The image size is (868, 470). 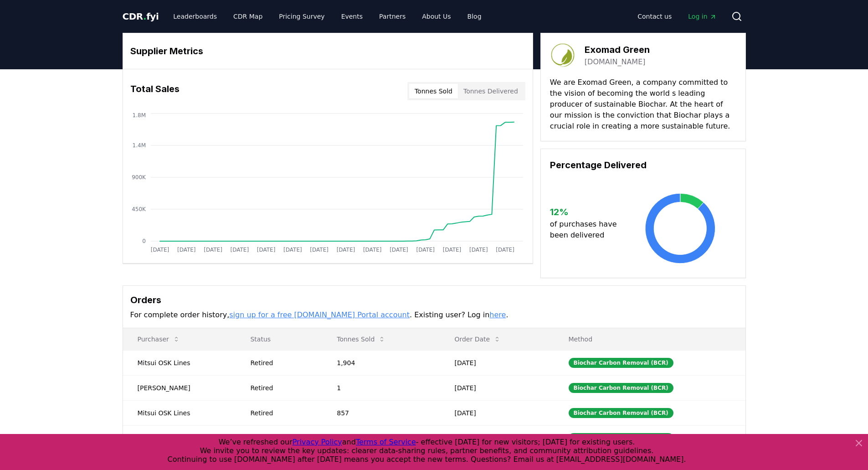 I want to click on p: Method, so click(x=650, y=339).